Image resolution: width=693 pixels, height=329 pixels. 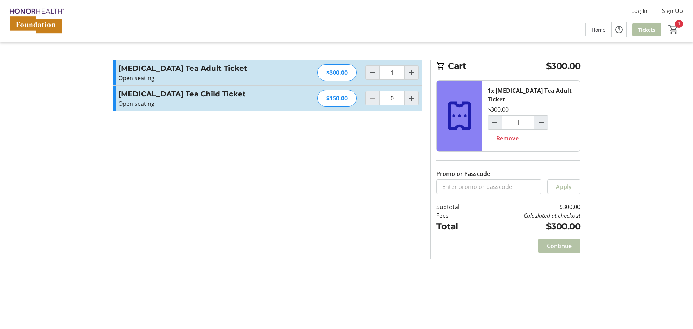 What do you see at coordinates (337, 98) in the screenshot?
I see `div: $150.00` at bounding box center [337, 98].